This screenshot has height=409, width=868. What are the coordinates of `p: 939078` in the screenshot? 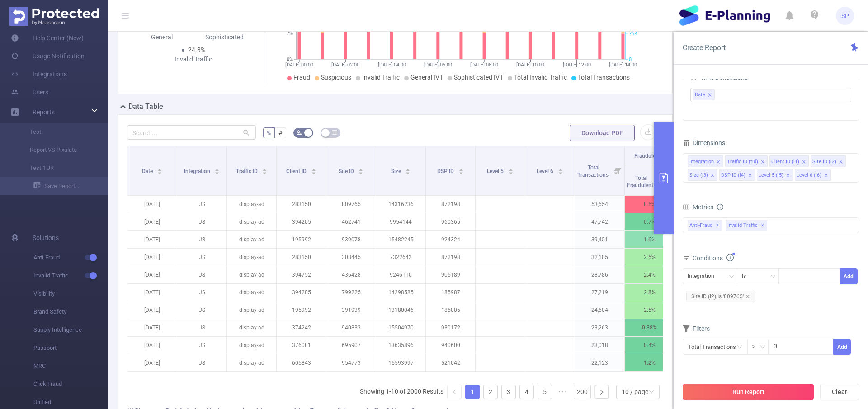 It's located at (351, 239).